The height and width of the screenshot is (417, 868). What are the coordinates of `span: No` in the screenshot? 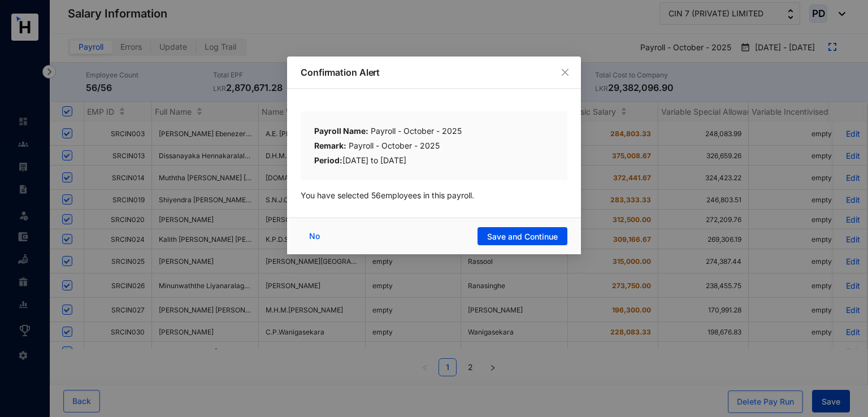 It's located at (314, 236).